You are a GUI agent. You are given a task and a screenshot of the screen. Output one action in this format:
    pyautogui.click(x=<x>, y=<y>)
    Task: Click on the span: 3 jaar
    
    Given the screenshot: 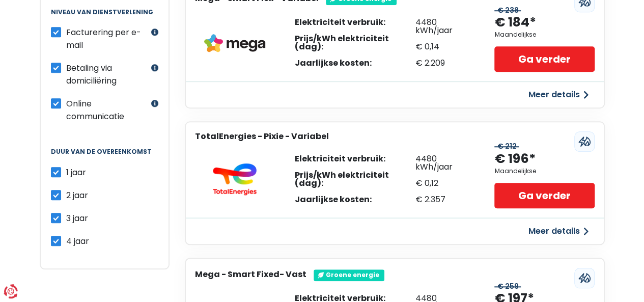 What is the action you would take?
    pyautogui.click(x=77, y=218)
    